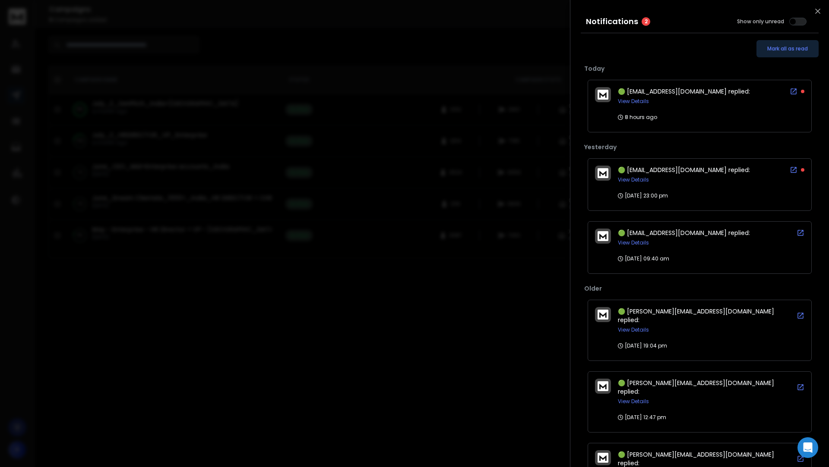 The width and height of the screenshot is (829, 467). What do you see at coordinates (699, 147) in the screenshot?
I see `p: Yesterday` at bounding box center [699, 147].